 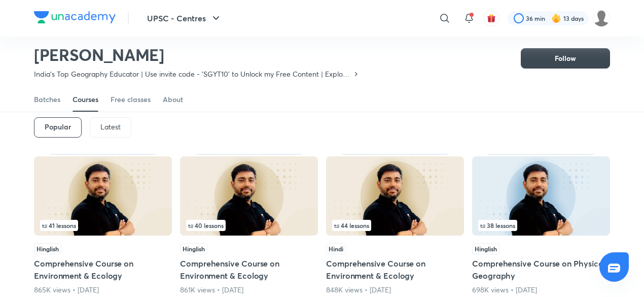 I want to click on img: avatar, so click(x=491, y=18).